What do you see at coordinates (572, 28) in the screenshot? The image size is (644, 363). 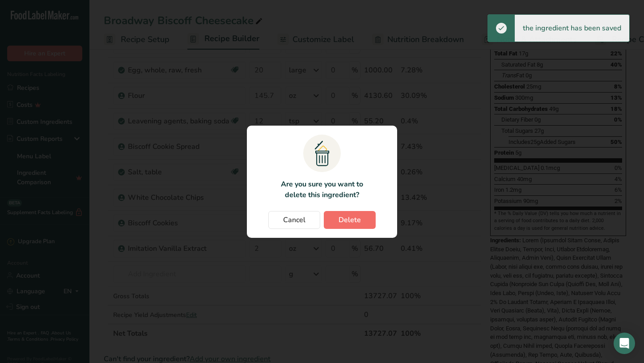 I see `div: the ingredient has been saved` at bounding box center [572, 28].